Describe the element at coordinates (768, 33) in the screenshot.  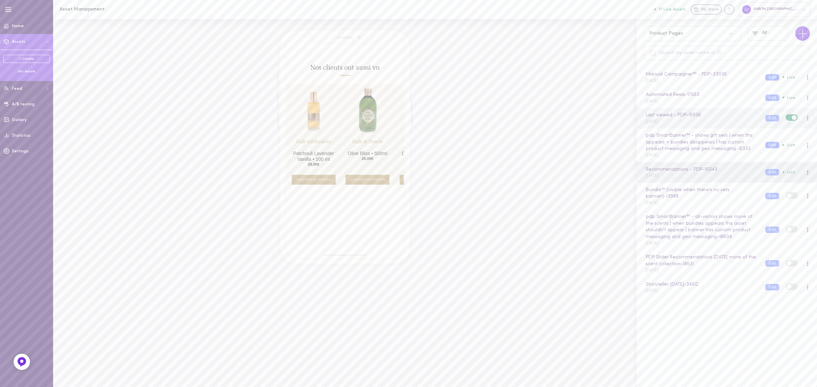
I see `button: All` at that location.